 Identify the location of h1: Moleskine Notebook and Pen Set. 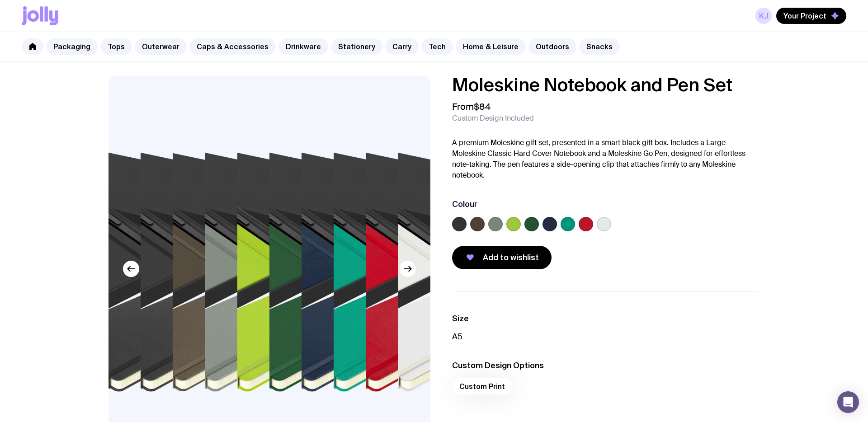
(605, 85).